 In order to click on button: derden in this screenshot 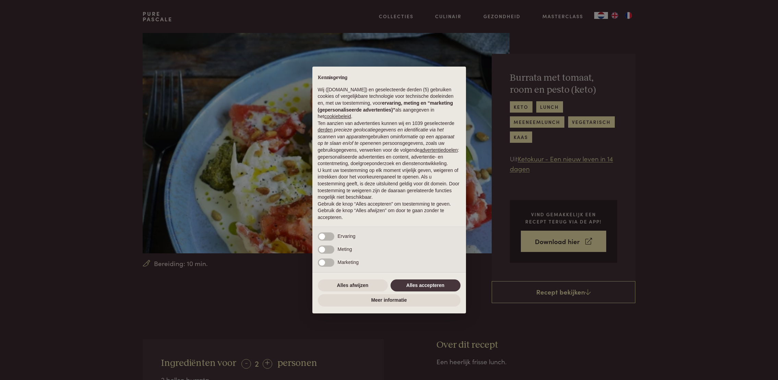, I will do `click(325, 130)`.